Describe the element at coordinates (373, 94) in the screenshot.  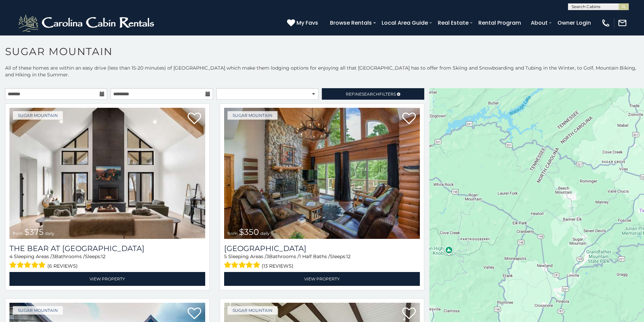
I see `a: RefineSearchFilters` at that location.